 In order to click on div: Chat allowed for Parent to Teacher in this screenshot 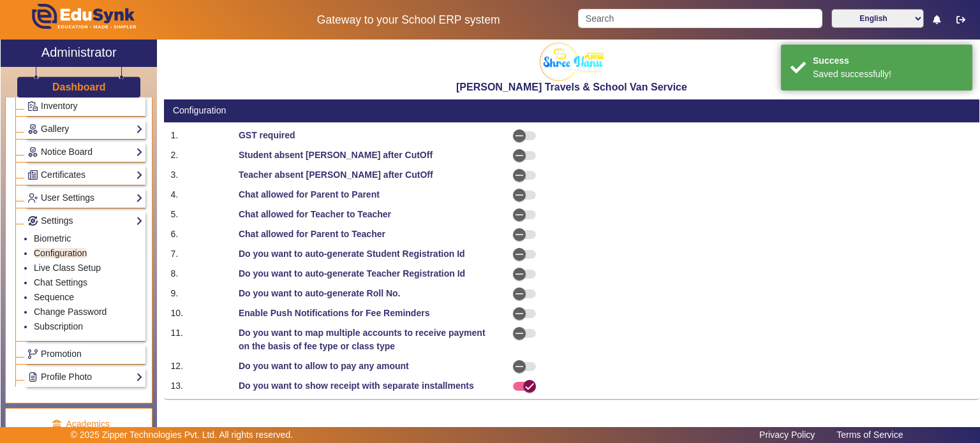, I will do `click(368, 234)`.